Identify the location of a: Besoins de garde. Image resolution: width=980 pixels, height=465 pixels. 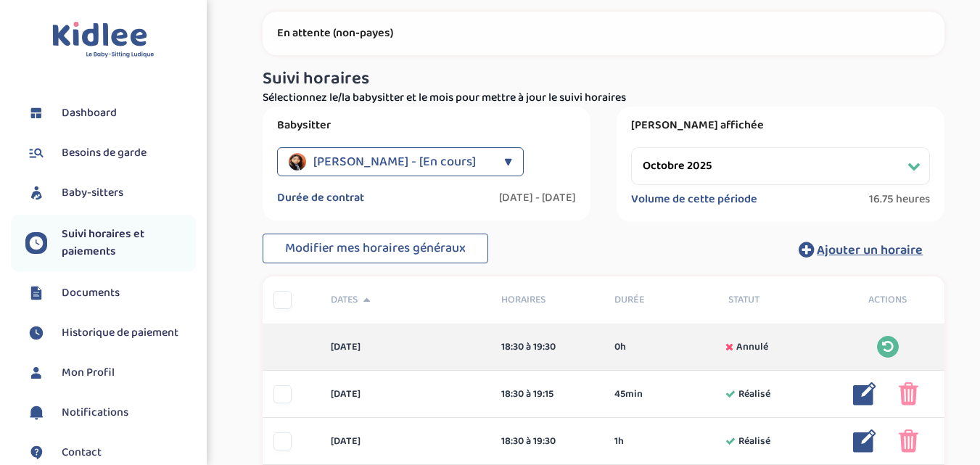
(111, 153).